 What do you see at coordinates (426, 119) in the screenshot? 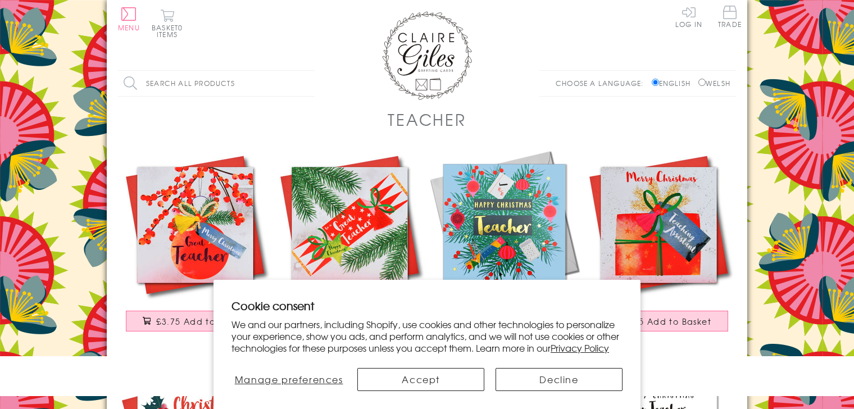
I see `h1: Teacher` at bounding box center [426, 119].